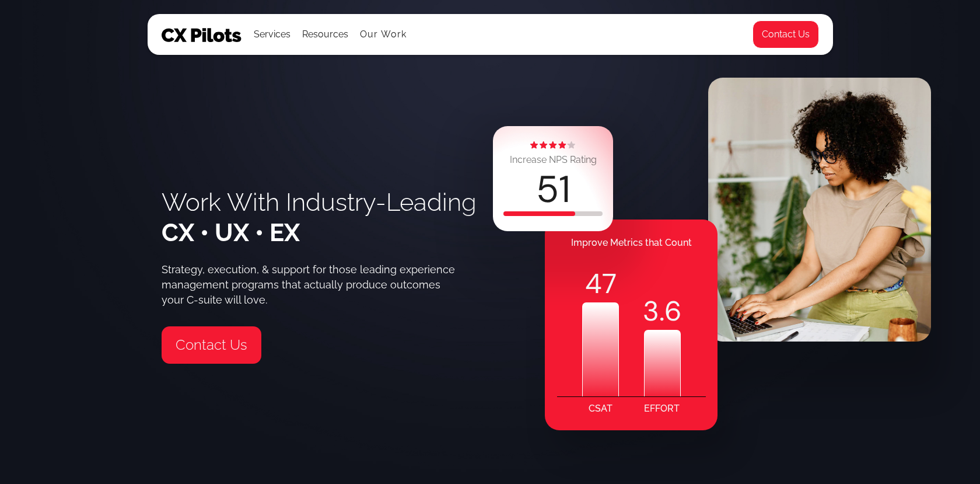 The height and width of the screenshot is (484, 980). What do you see at coordinates (600, 409) in the screenshot?
I see `div: CSAT` at bounding box center [600, 409].